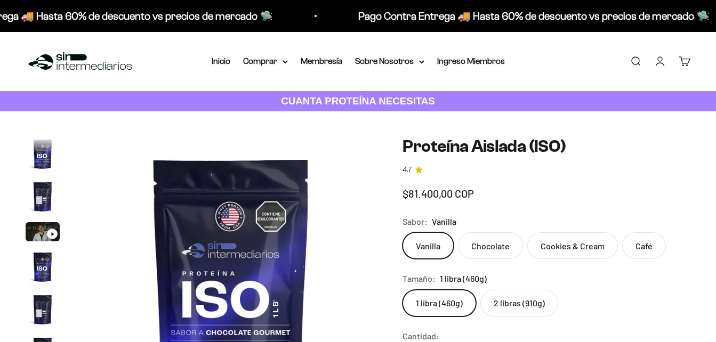  What do you see at coordinates (266, 61) in the screenshot?
I see `summary: Comprar` at bounding box center [266, 61].